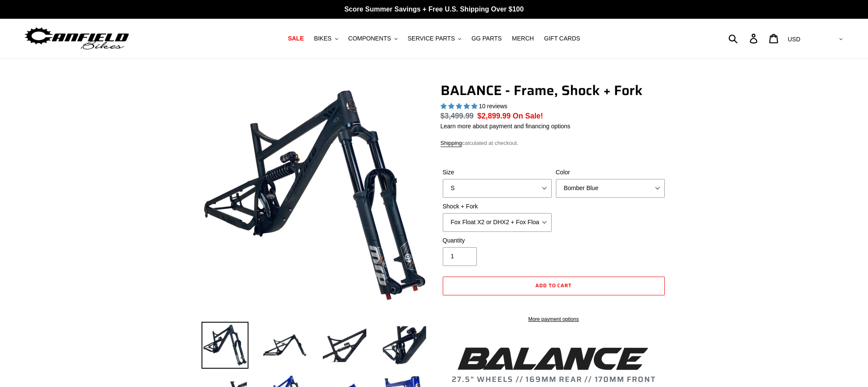  Describe the element at coordinates (554, 286) in the screenshot. I see `button: Add to cart` at that location.